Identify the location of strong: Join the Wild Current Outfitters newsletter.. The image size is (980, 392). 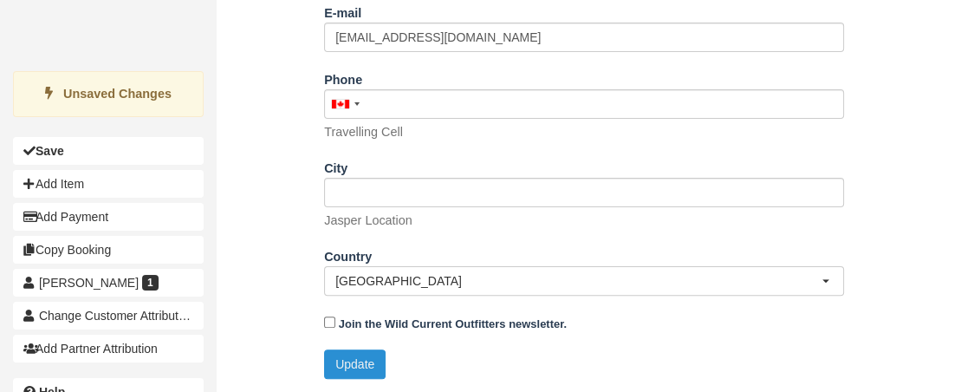
(453, 324).